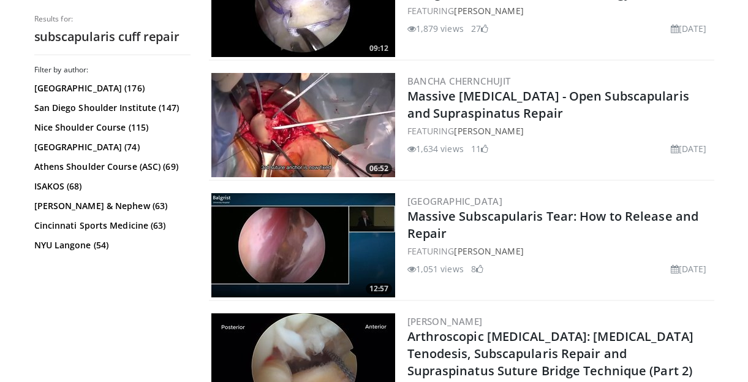  Describe the element at coordinates (303, 125) in the screenshot. I see `img: cd0ba2c3-972a-40db-82cc-3495c9ac7b85.300x170_q85_crop-smart_upscale.jpg` at that location.